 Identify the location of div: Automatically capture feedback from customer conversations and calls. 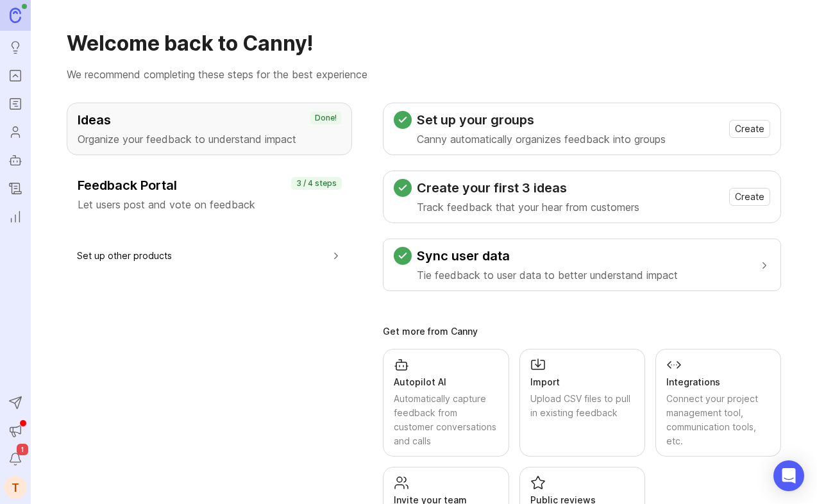
(446, 420).